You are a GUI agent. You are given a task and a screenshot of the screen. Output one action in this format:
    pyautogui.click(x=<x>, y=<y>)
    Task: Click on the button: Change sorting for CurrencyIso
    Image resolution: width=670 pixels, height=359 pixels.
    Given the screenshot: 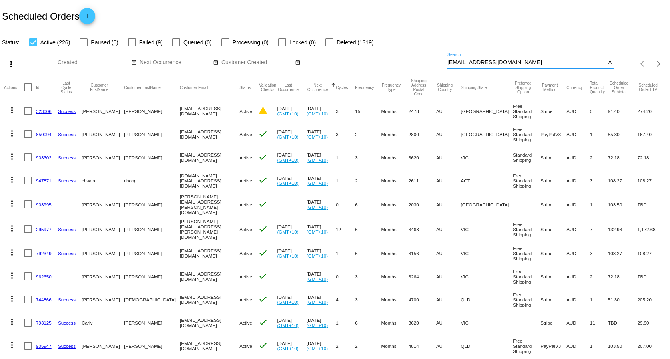 What is the action you would take?
    pyautogui.click(x=574, y=87)
    